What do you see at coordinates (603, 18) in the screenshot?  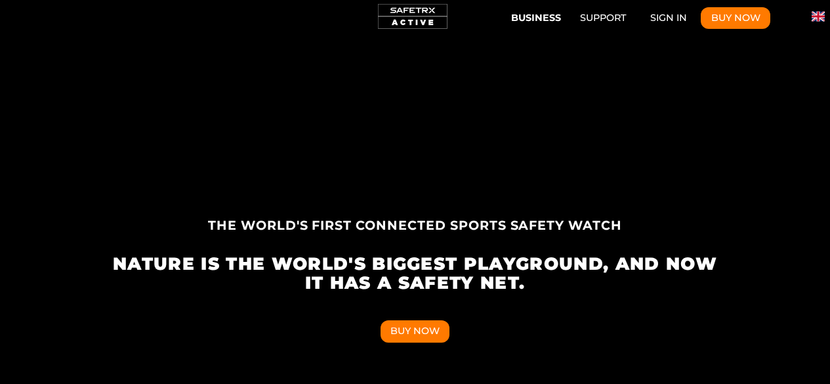 I see `a: Support` at bounding box center [603, 18].